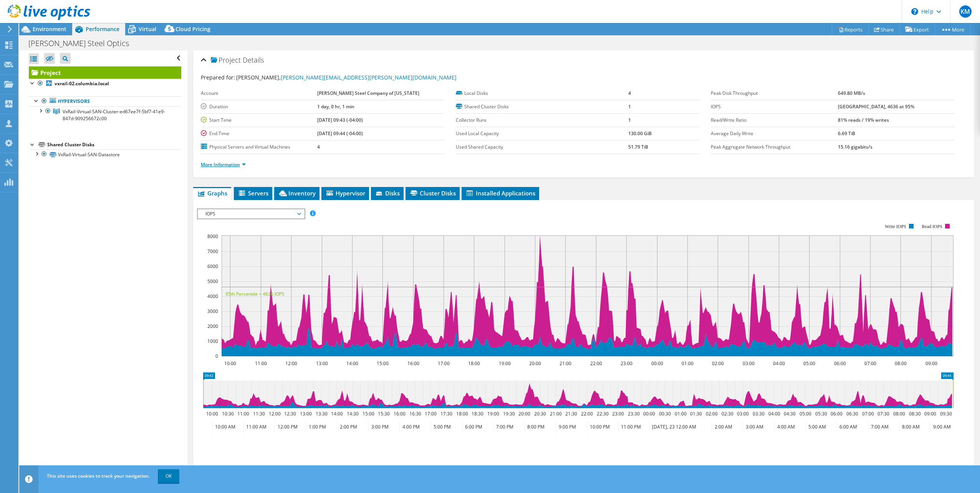 The width and height of the screenshot is (980, 493). What do you see at coordinates (914, 12) in the screenshot?
I see `svg: \n` at bounding box center [914, 12].